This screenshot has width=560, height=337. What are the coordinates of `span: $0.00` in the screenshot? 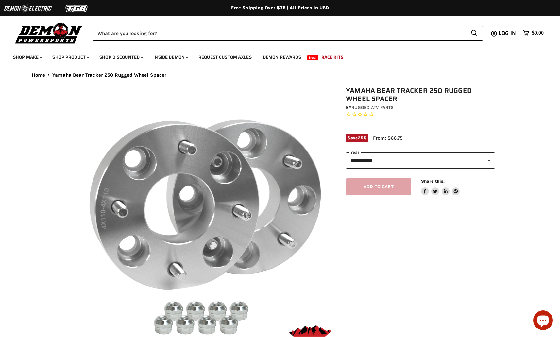 It's located at (538, 33).